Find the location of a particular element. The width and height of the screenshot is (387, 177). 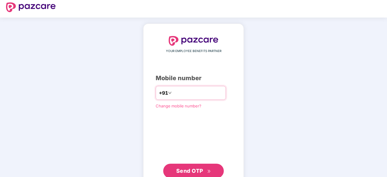

span: YOUR EMPLOYEE BENEFITS PARTNER is located at coordinates (194, 51).